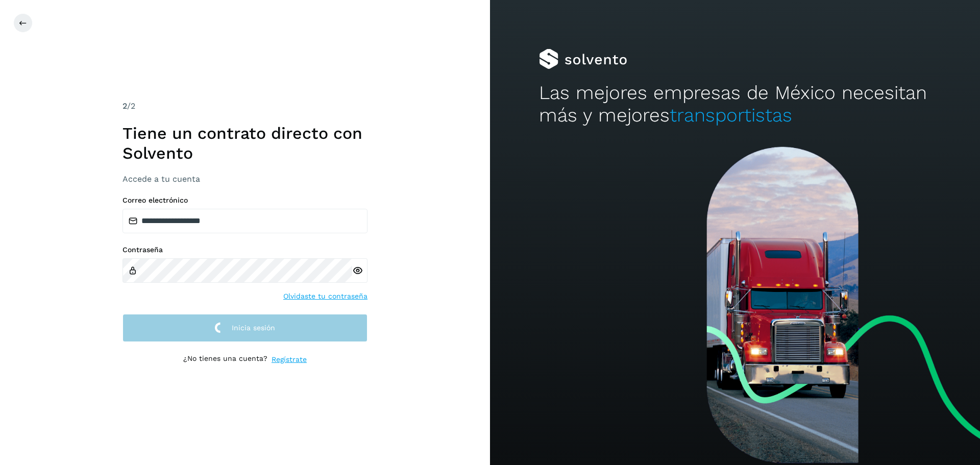  What do you see at coordinates (245, 249) in the screenshot?
I see `label: Contraseña` at bounding box center [245, 249].